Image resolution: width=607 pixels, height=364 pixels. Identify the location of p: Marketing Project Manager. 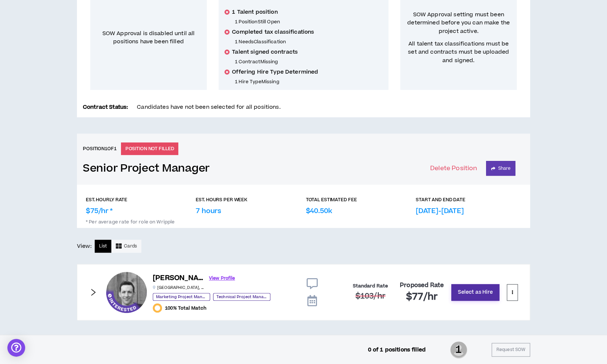
(181, 296).